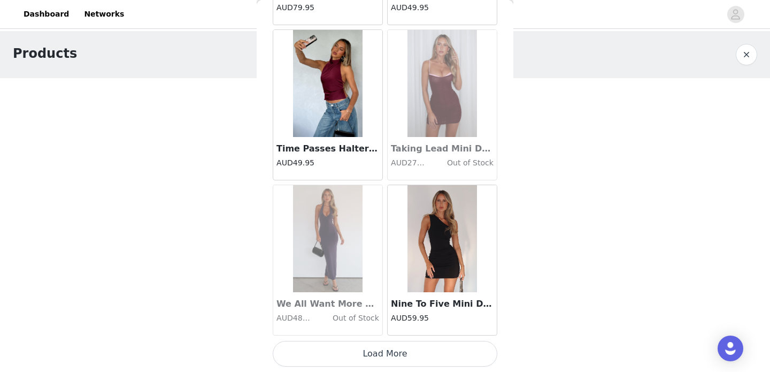 The width and height of the screenshot is (770, 372). What do you see at coordinates (442, 239) in the screenshot?
I see `img: Nine To Five Mini Dress Black` at bounding box center [442, 239].